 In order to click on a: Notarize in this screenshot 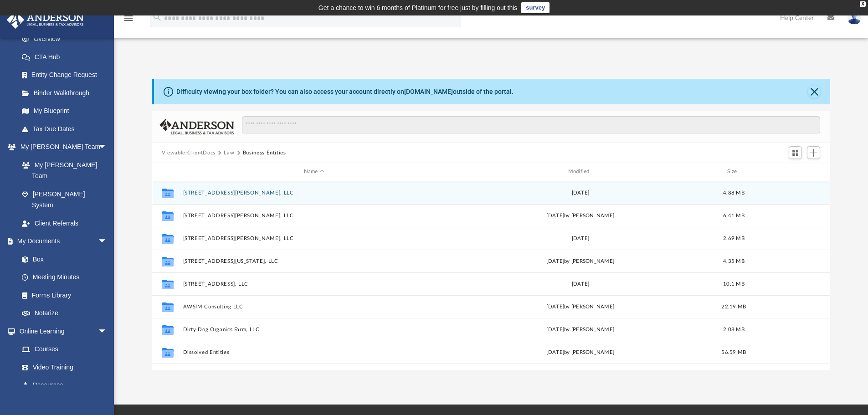, I will do `click(64, 314)`.